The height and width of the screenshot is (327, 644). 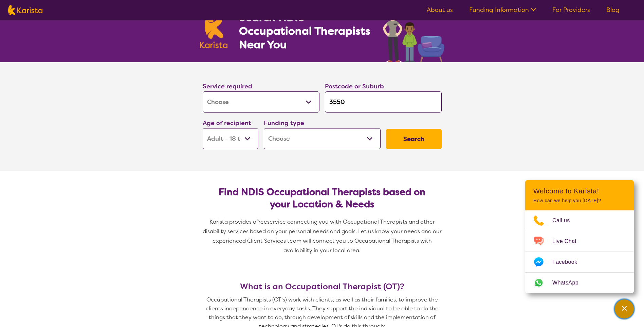 I want to click on button: Search, so click(x=414, y=139).